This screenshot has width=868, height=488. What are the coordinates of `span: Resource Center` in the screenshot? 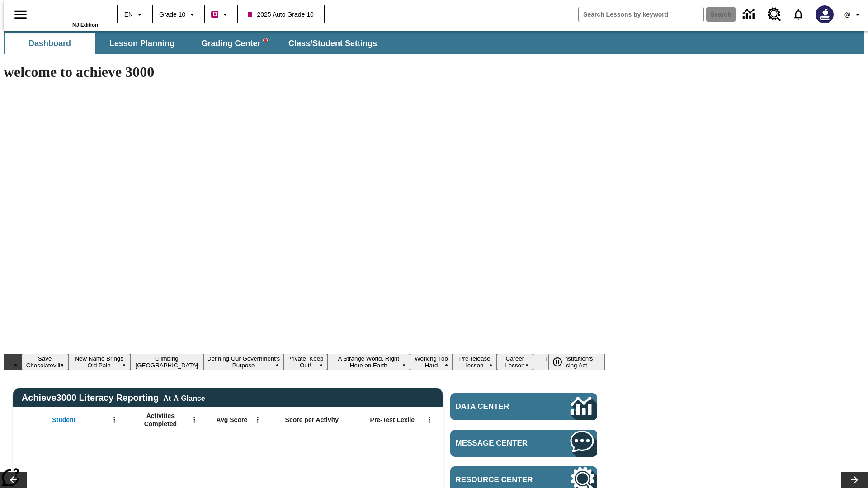 It's located at (499, 480).